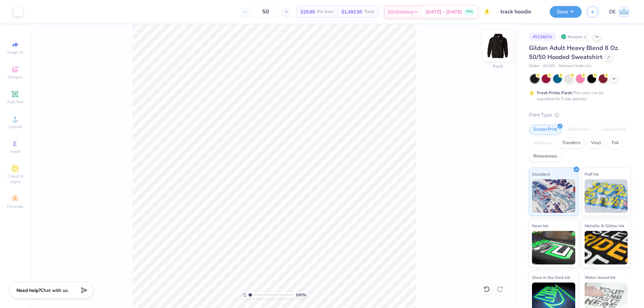 Image resolution: width=644 pixels, height=308 pixels. I want to click on span: Glow in the Dark Ink, so click(551, 277).